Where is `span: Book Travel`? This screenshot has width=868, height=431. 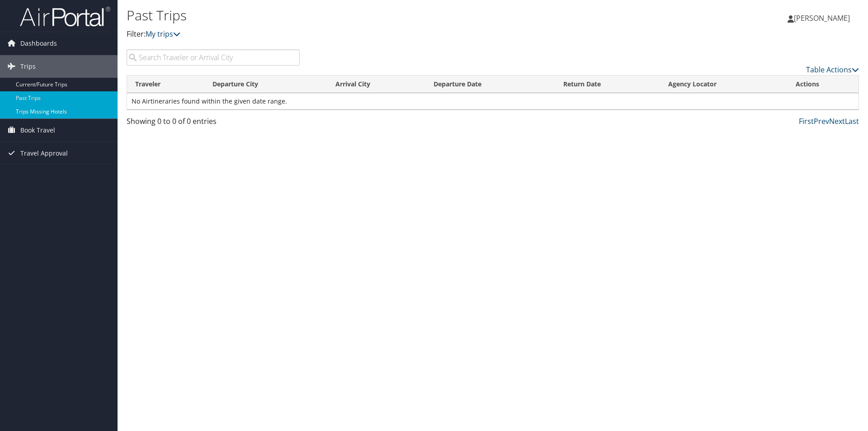
span: Book Travel is located at coordinates (38, 130).